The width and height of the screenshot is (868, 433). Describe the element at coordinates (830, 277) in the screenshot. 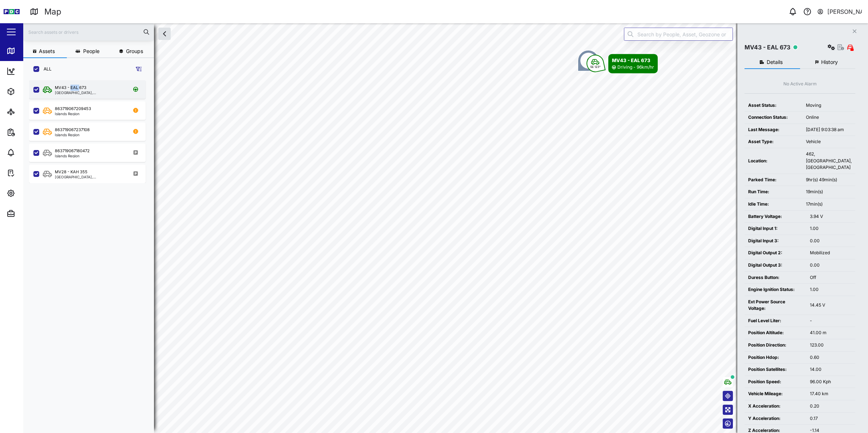

I see `div: Off` at that location.